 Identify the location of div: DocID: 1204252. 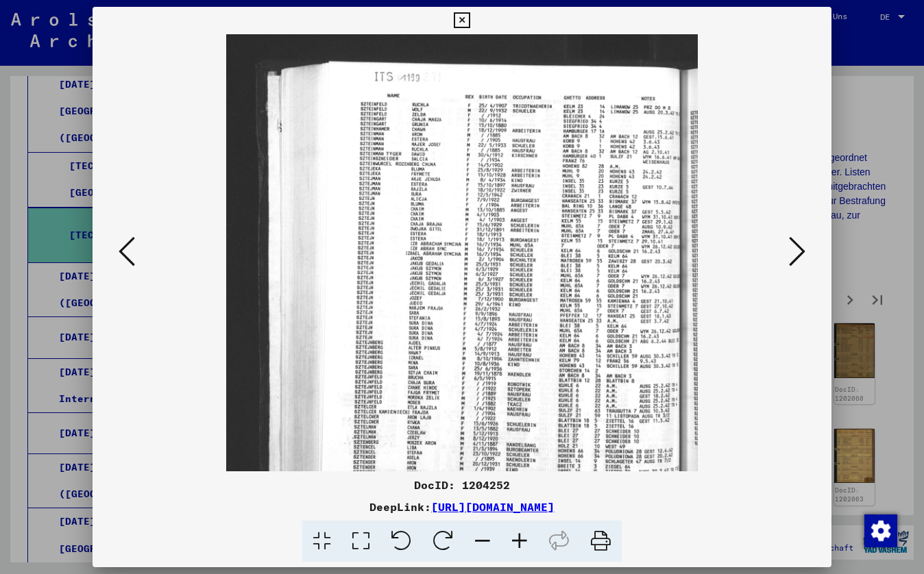
(462, 485).